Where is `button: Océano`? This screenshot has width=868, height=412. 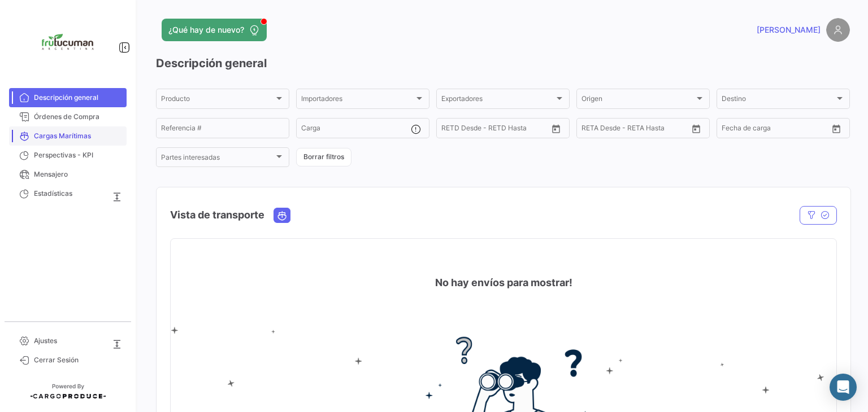
button: Océano is located at coordinates (282, 215).